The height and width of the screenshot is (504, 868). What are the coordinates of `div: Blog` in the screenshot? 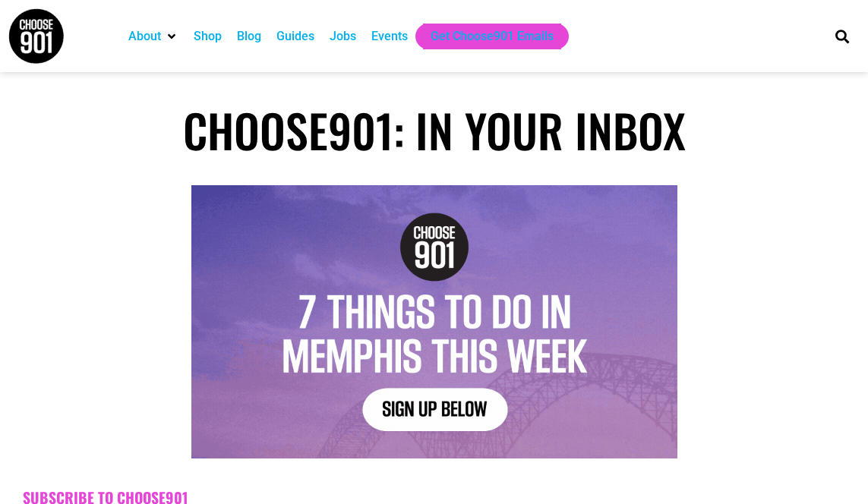 It's located at (249, 37).